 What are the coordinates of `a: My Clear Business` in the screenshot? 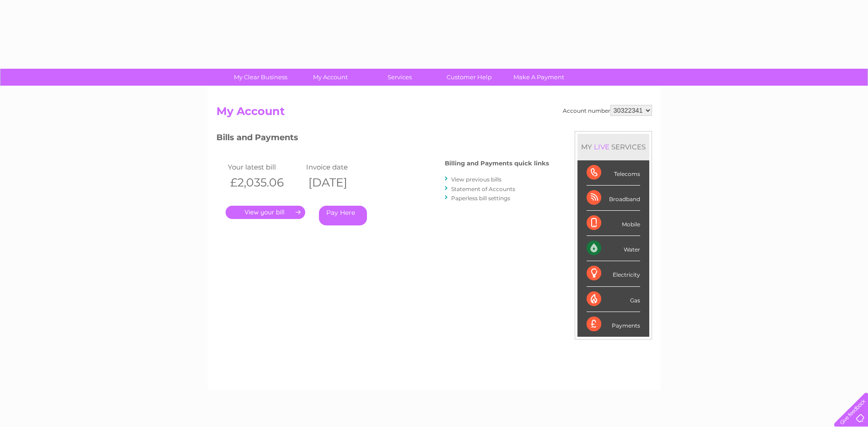 It's located at (260, 77).